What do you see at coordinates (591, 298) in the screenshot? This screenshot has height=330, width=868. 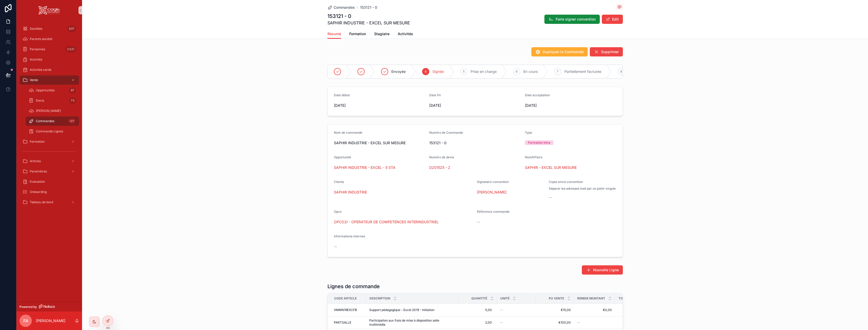 I see `span: Remise montant` at bounding box center [591, 298].